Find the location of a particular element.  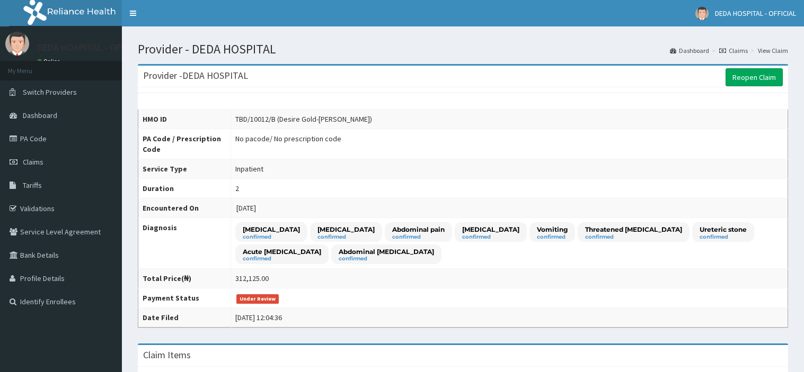

a: Claims is located at coordinates (733, 50).